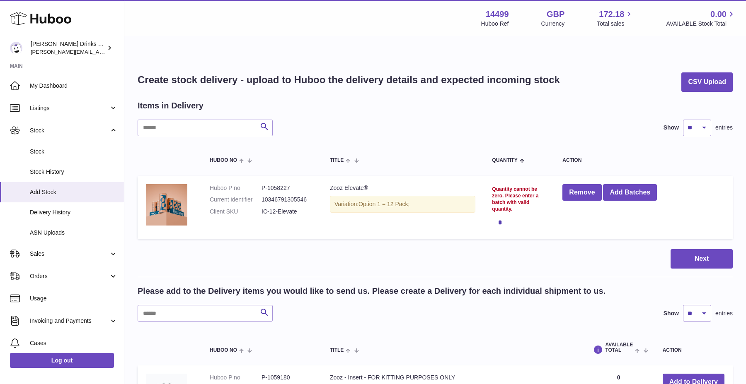 Image resolution: width=746 pixels, height=384 pixels. I want to click on span: AVAILABLE Total, so click(618, 348).